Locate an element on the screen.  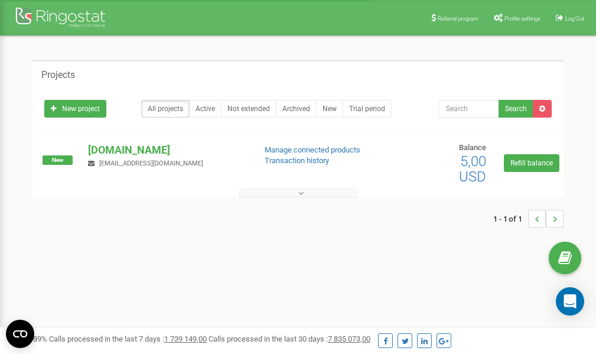
input: Search is located at coordinates (468, 109).